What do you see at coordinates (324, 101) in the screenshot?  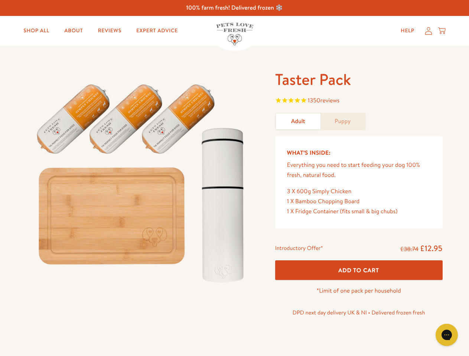 I see `span: 1350 reviews` at bounding box center [324, 101].